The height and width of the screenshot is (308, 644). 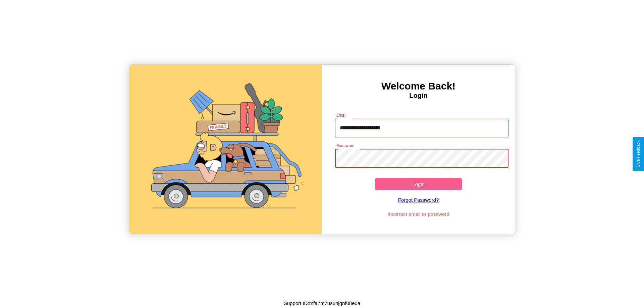 What do you see at coordinates (341, 115) in the screenshot?
I see `label: Email` at bounding box center [341, 115].